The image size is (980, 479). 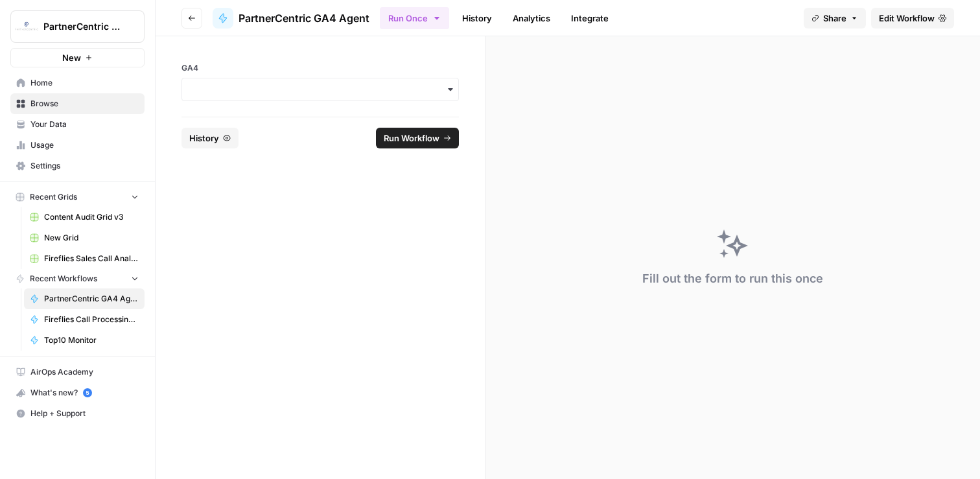 I want to click on button: What's new? 5, so click(x=77, y=393).